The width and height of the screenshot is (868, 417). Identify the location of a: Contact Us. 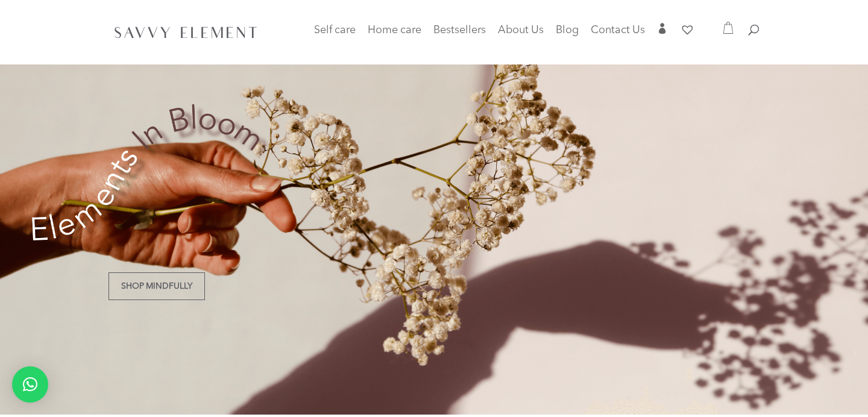
(618, 34).